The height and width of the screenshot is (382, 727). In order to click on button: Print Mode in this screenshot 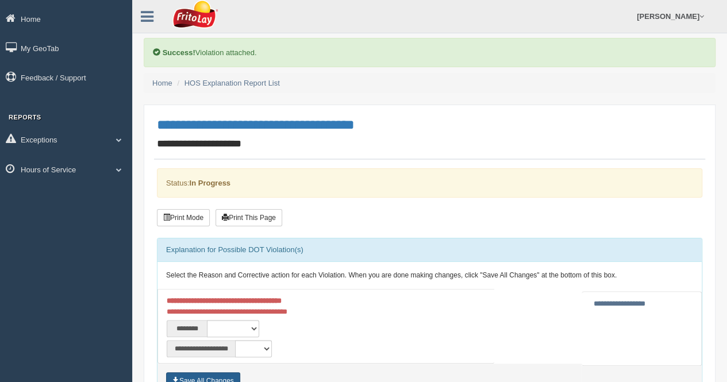, I will do `click(183, 218)`.